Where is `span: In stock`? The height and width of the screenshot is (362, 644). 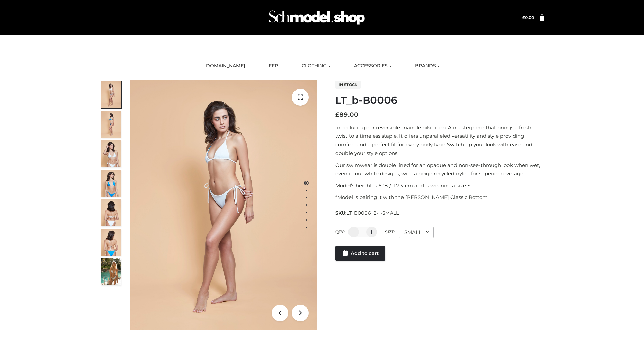 span: In stock is located at coordinates (348, 85).